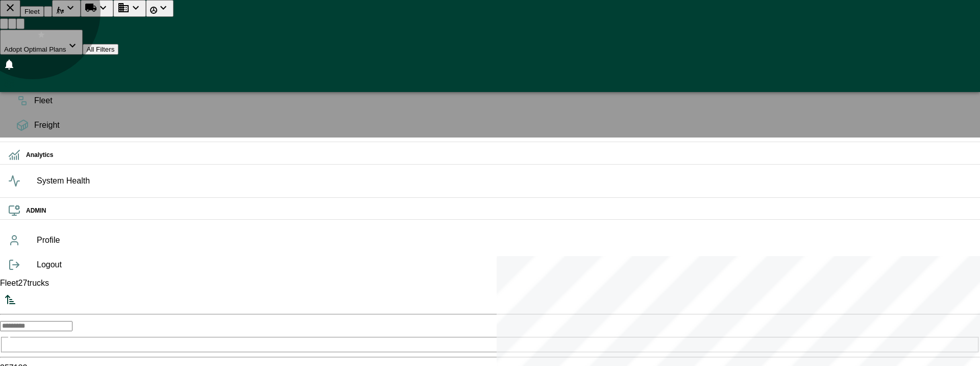 This screenshot has height=366, width=980. Describe the element at coordinates (503, 125) in the screenshot. I see `span: Freight` at that location.